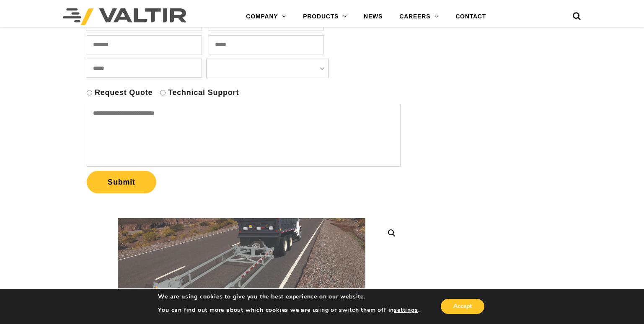 The image size is (644, 324). Describe the element at coordinates (125, 17) in the screenshot. I see `img: Valtir` at that location.